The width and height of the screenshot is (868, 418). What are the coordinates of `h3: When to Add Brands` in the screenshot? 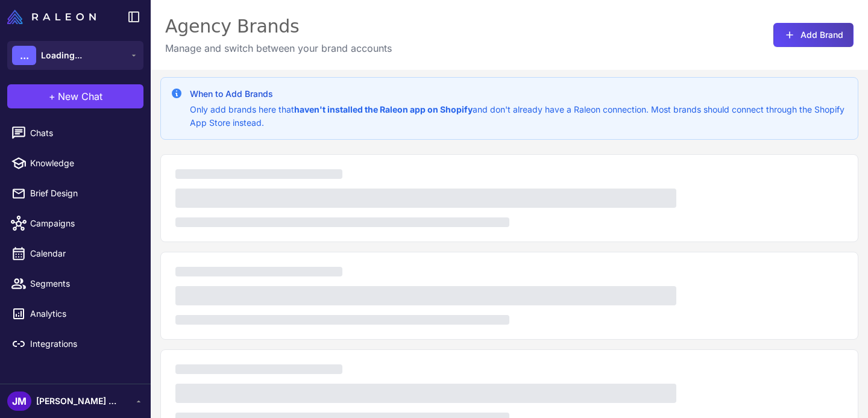 It's located at (519, 94).